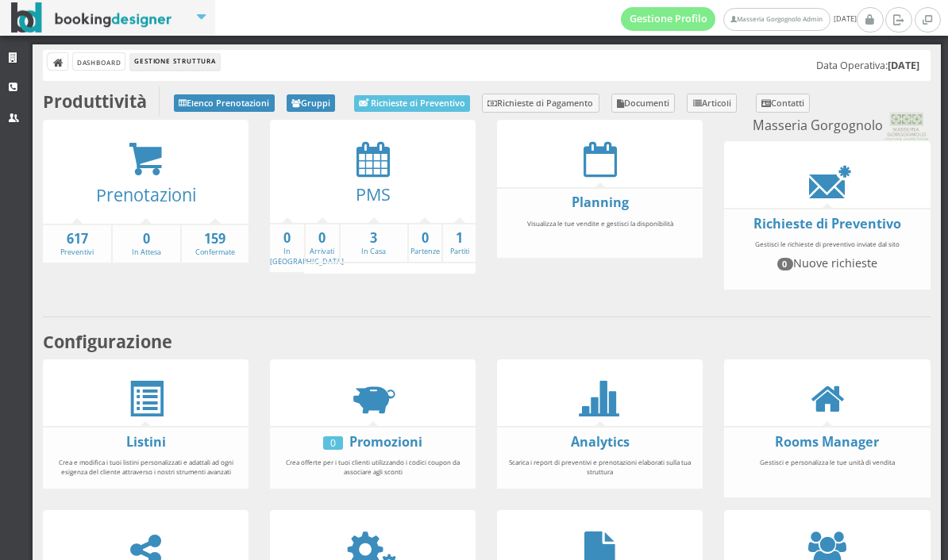 This screenshot has height=560, width=948. What do you see at coordinates (540, 103) in the screenshot?
I see `a: Richieste di Pagamento` at bounding box center [540, 103].